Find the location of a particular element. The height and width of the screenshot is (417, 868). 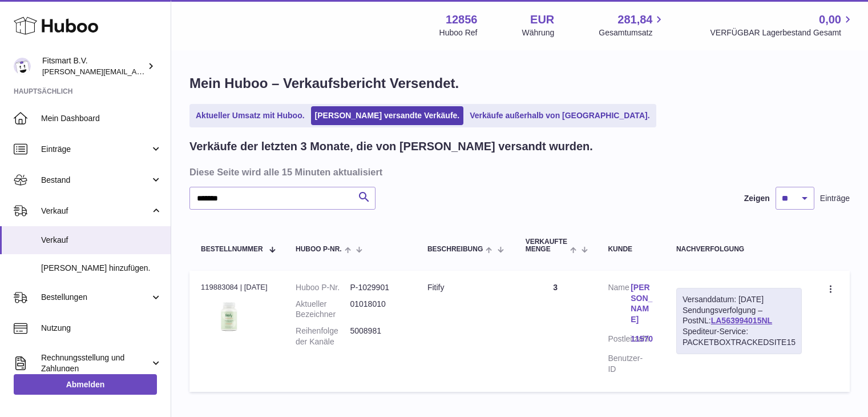

span: 281,84 is located at coordinates (635, 20).